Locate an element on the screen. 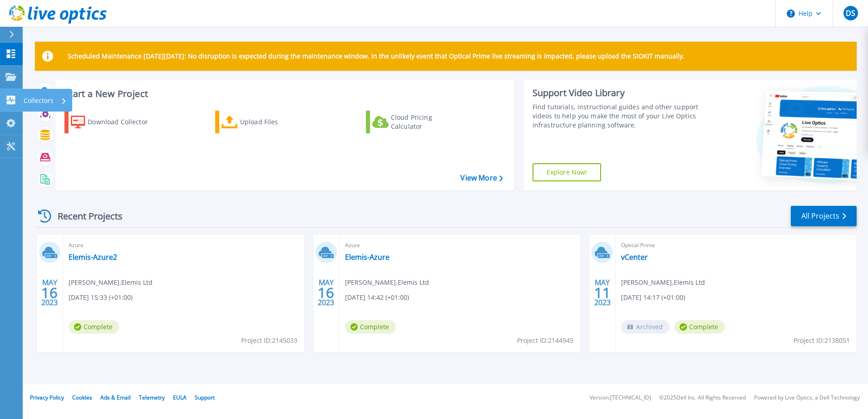  p: Collectors is located at coordinates (39, 100).